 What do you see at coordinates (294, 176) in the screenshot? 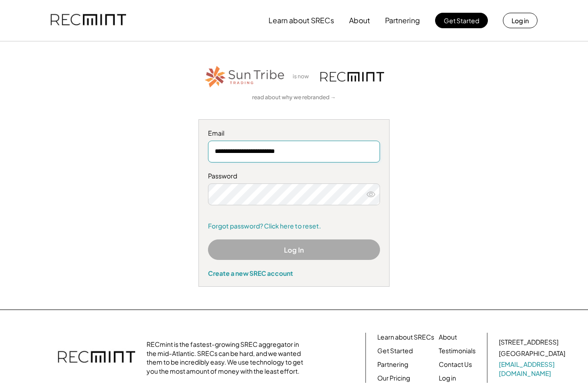
I see `div: Password` at bounding box center [294, 176].